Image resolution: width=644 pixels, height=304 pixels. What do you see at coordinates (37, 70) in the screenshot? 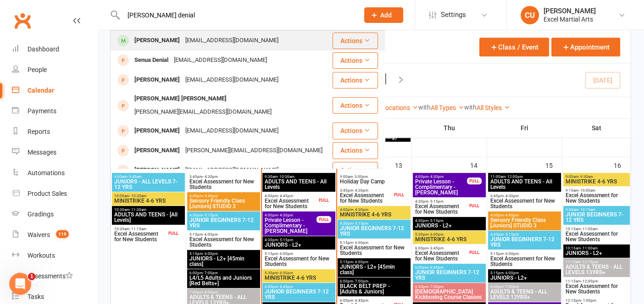
I see `div: People` at bounding box center [37, 70].